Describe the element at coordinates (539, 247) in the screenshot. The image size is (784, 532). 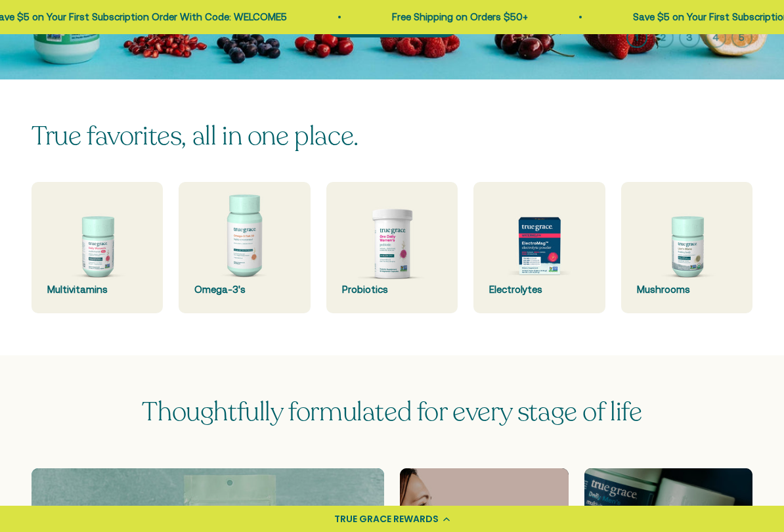
I see `a: Electrolytes` at that location.